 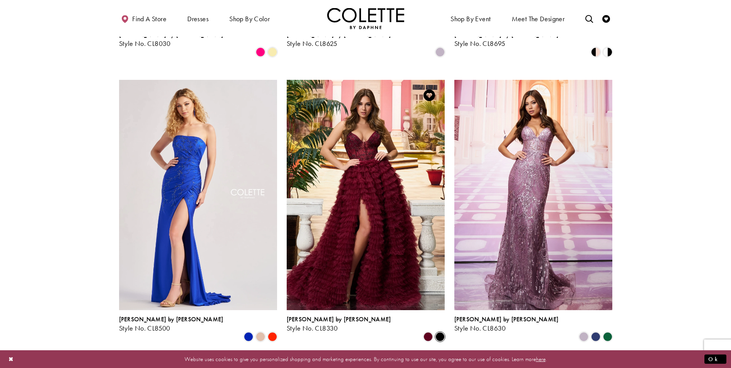 What do you see at coordinates (507, 324) in the screenshot?
I see `div: Colette by Daphne Style No. CL8630` at bounding box center [507, 324].